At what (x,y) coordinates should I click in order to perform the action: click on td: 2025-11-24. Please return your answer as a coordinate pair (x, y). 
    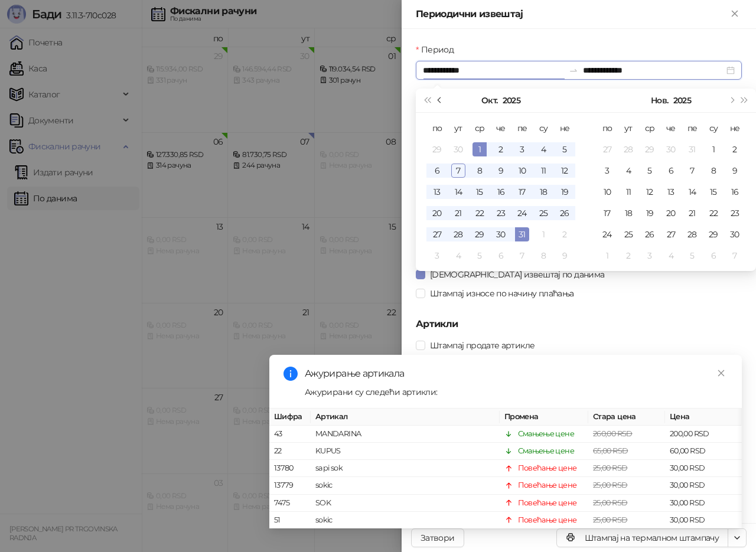
    Looking at the image, I should click on (607, 234).